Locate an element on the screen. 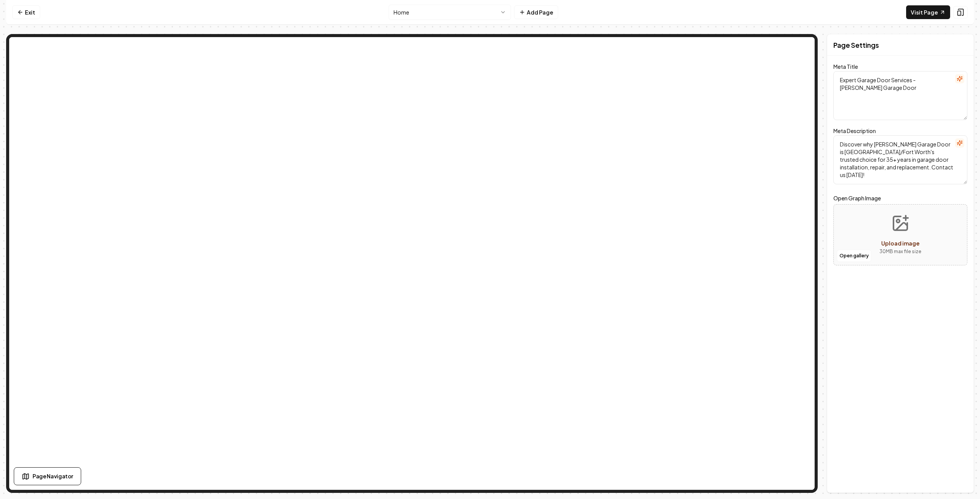 The image size is (980, 499). h2: Page Settings is located at coordinates (856, 45).